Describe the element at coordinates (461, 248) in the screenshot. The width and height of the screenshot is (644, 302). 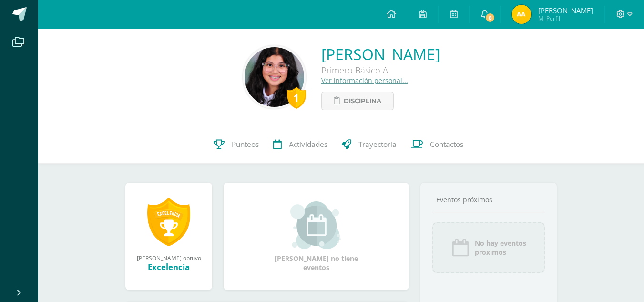
I see `img: event_icon.png` at that location.